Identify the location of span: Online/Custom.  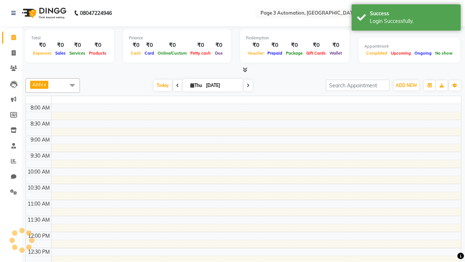
(172, 53).